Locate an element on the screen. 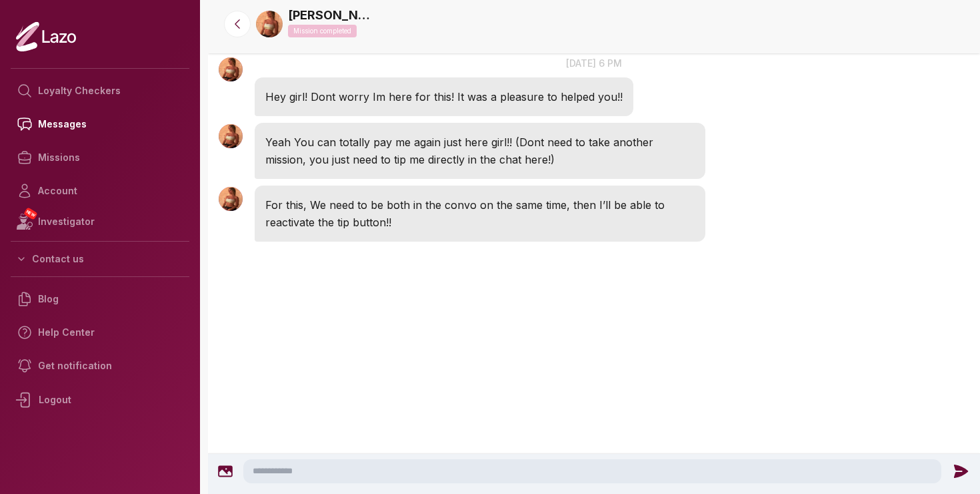 The image size is (980, 494). span: NEW is located at coordinates (30, 214).